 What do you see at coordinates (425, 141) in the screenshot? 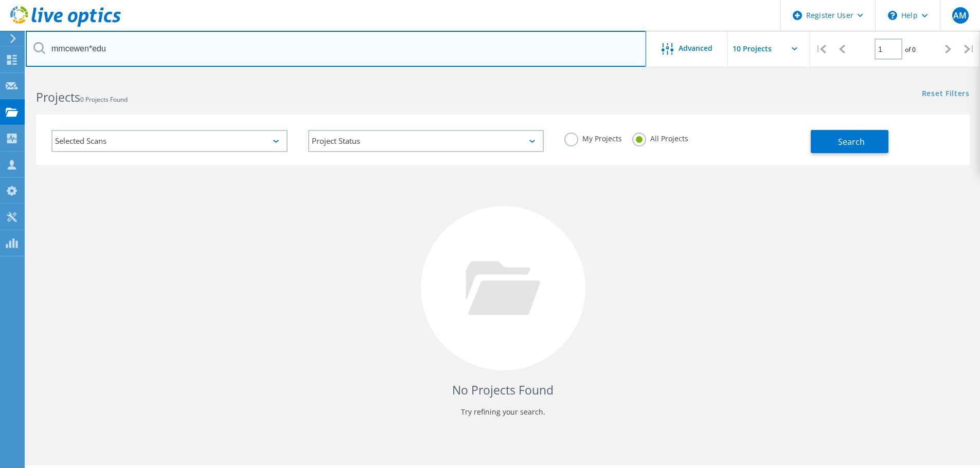
I see `div: Project Status` at bounding box center [425, 141].